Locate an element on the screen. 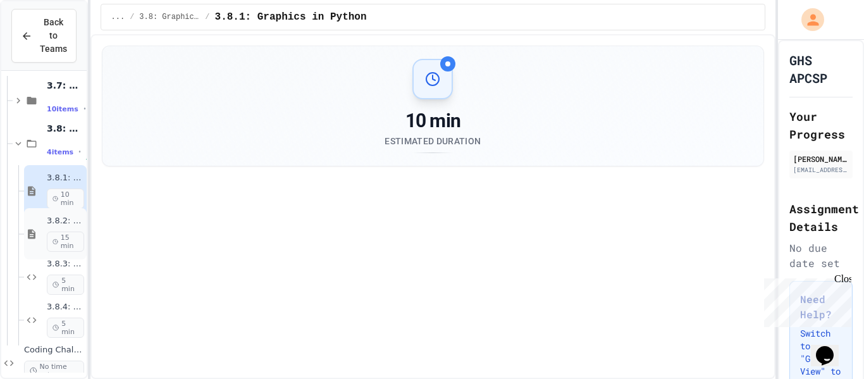  span: Coding Challenge #1 (Snack Shop Code) is located at coordinates (54, 350).